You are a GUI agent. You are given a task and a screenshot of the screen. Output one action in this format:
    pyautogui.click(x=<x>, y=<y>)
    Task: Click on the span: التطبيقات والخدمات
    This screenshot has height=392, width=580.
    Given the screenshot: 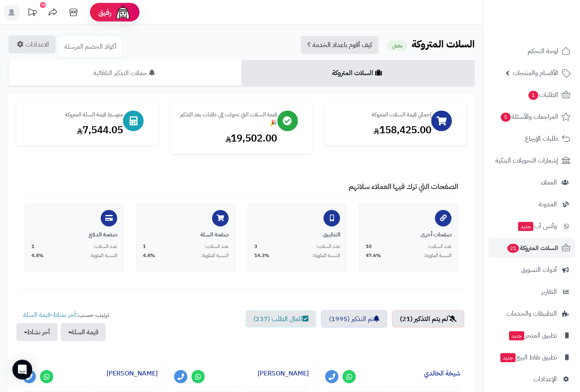 What is the action you would take?
    pyautogui.click(x=532, y=314)
    